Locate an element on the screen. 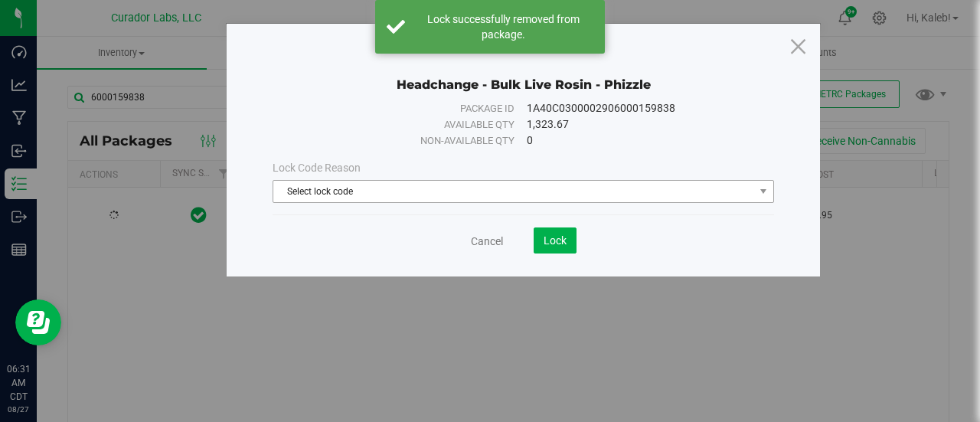 The image size is (980, 422). div: Package ID is located at coordinates (404, 109).